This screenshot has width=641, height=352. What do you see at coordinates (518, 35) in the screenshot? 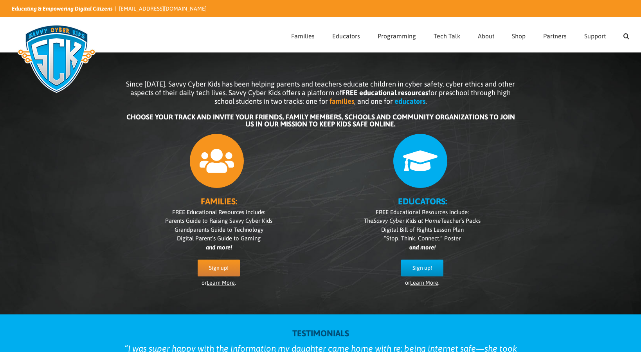
I see `a: Shop` at bounding box center [518, 35].